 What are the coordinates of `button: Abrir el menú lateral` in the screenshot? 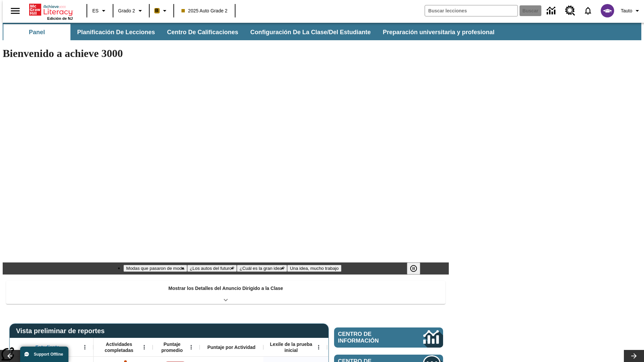 It's located at (15, 11).